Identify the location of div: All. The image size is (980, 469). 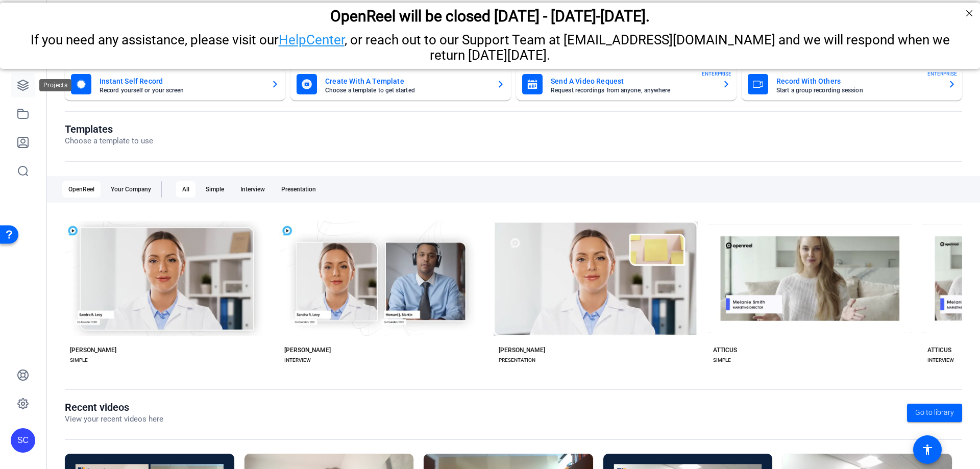
(186, 189).